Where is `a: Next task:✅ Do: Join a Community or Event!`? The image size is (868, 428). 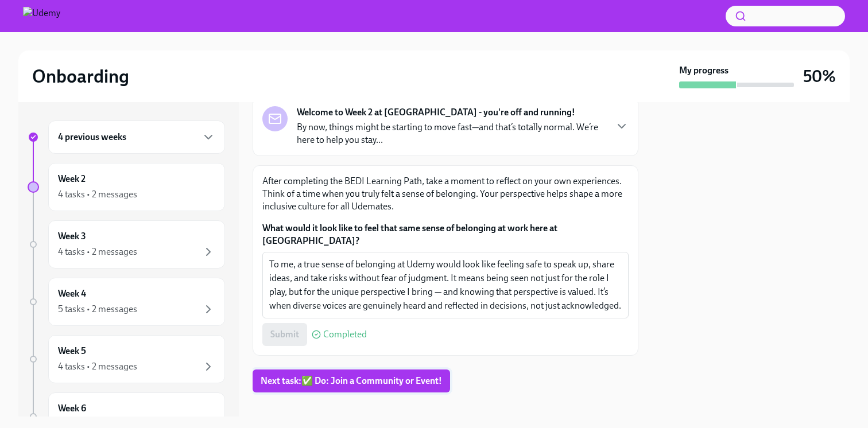 a: Next task:✅ Do: Join a Community or Event! is located at coordinates (351, 381).